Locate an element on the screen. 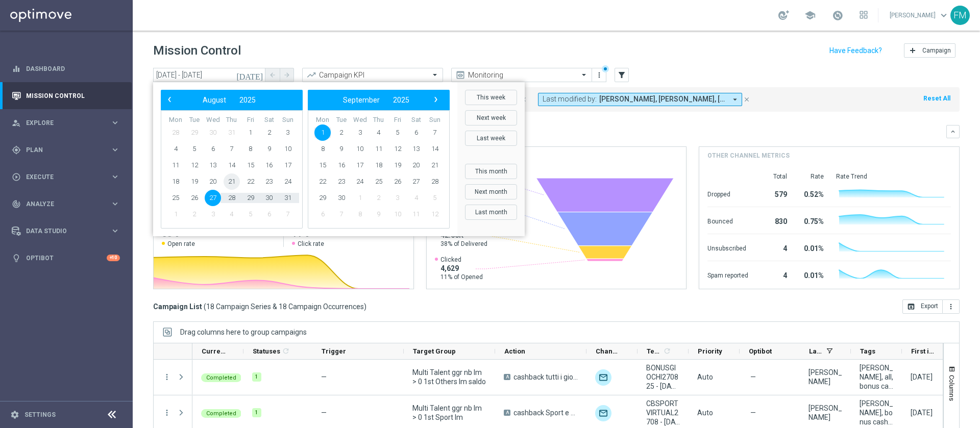  span: 27 is located at coordinates (213, 198).